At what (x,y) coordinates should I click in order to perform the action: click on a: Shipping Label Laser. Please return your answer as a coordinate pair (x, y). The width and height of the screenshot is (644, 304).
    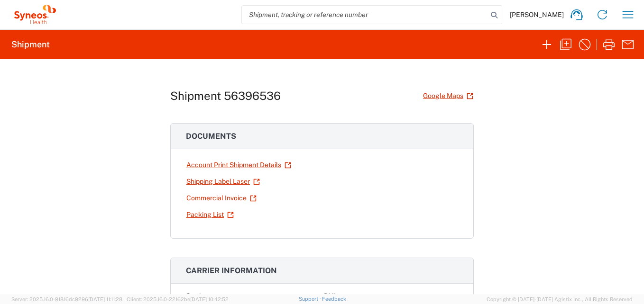
    Looking at the image, I should click on (223, 182).